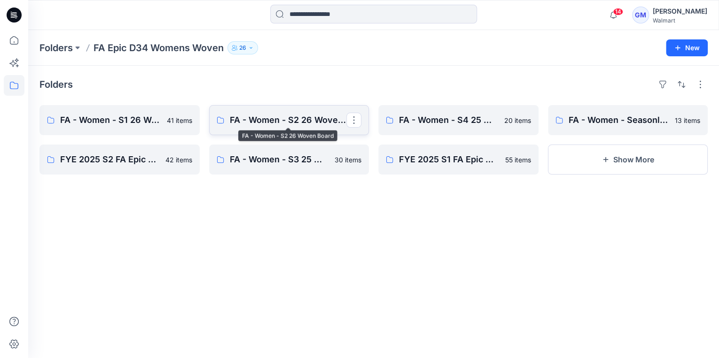 The width and height of the screenshot is (719, 358). Describe the element at coordinates (449, 120) in the screenshot. I see `p: FA - Women - S4 25 Woven Board` at that location.